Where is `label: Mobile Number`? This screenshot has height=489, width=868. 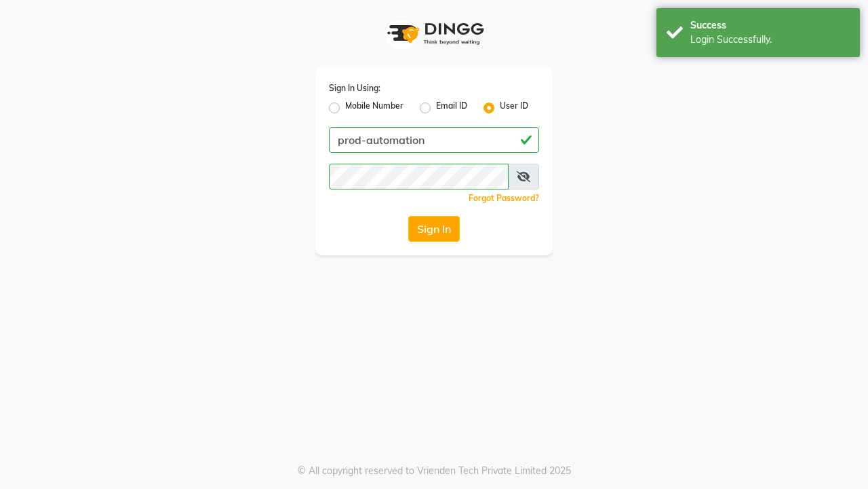
label: Mobile Number is located at coordinates (374, 108).